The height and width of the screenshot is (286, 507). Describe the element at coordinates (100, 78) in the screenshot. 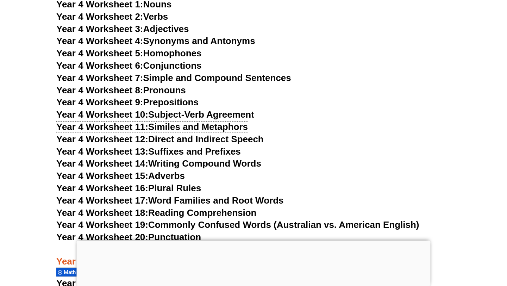

I see `span: Year 4 Worksheet 7:` at that location.